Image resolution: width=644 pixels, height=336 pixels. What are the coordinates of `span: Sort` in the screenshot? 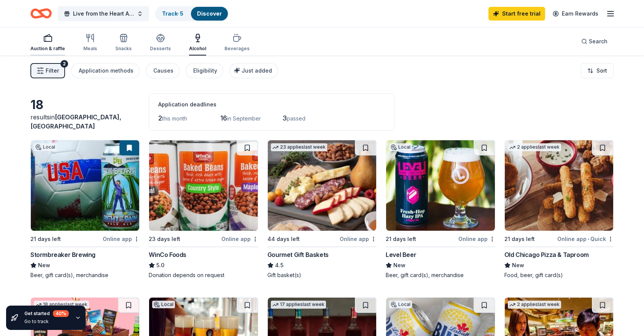 It's located at (602, 70).